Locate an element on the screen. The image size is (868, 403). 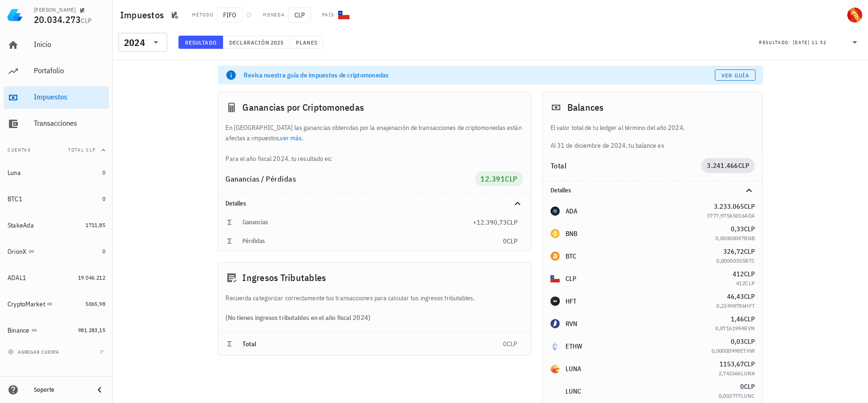
div: HFT-icon is located at coordinates (555, 301).